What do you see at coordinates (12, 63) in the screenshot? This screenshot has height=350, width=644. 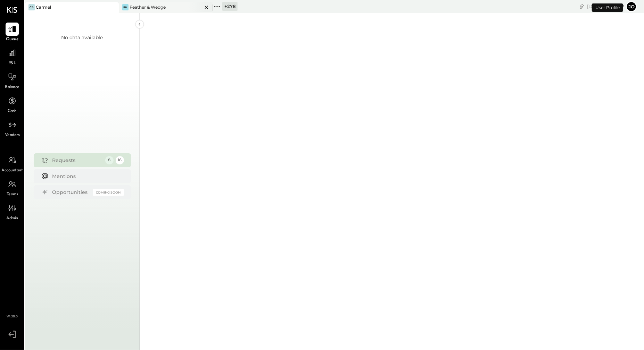 I see `span: P&L` at bounding box center [12, 63].